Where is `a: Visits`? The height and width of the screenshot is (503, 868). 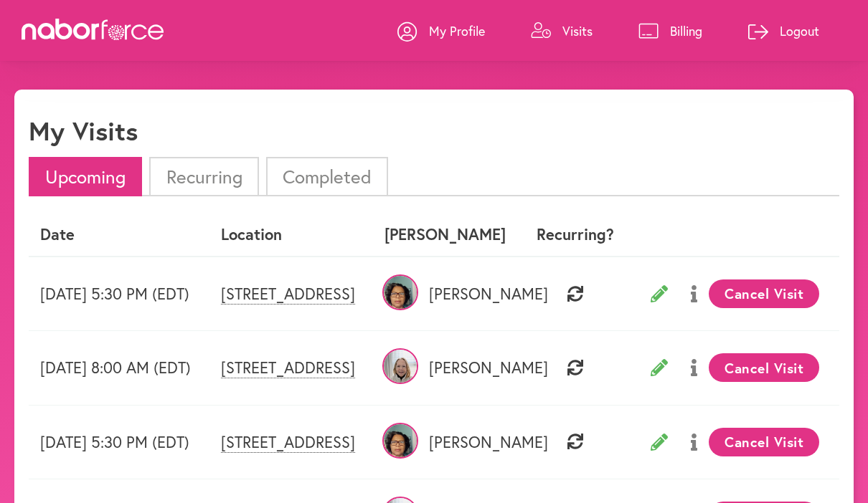
a: Visits is located at coordinates (561, 31).